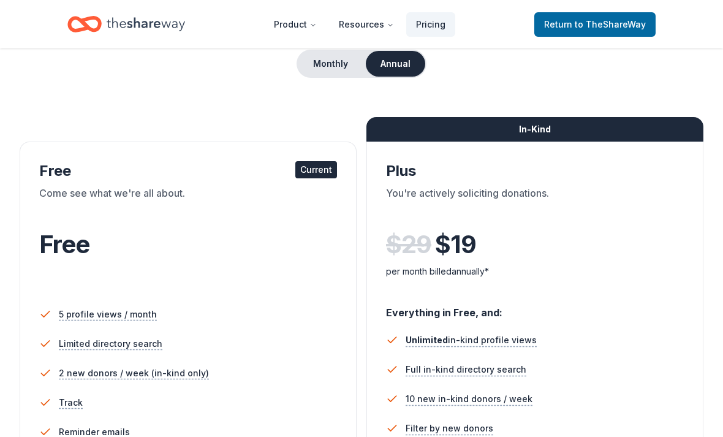 This screenshot has width=723, height=437. I want to click on a: Home, so click(126, 24).